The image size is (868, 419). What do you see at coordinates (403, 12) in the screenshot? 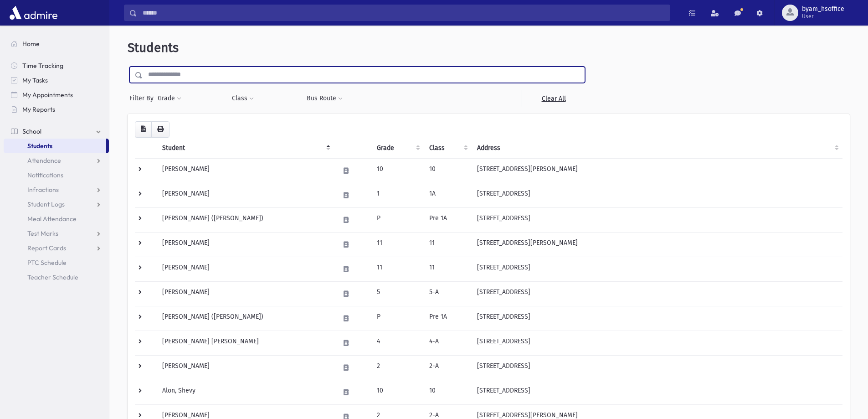
I see `input: Search` at bounding box center [403, 12].